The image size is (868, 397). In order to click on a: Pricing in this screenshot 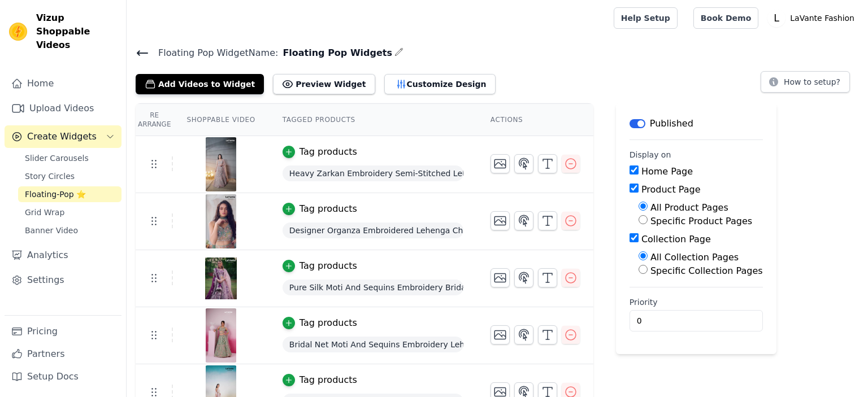, I will do `click(63, 332)`.